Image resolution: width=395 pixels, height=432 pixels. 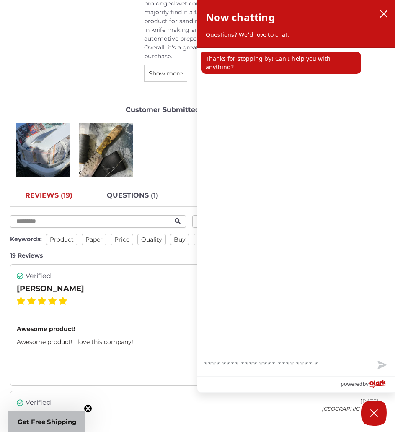 I want to click on span: Keywords:, so click(x=26, y=239).